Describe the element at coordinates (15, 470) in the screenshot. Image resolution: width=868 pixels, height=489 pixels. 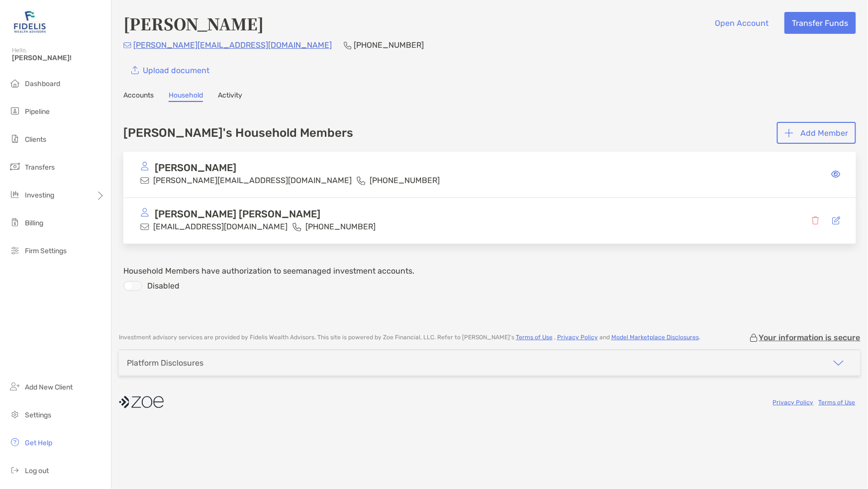
I see `img: logout icon` at that location.